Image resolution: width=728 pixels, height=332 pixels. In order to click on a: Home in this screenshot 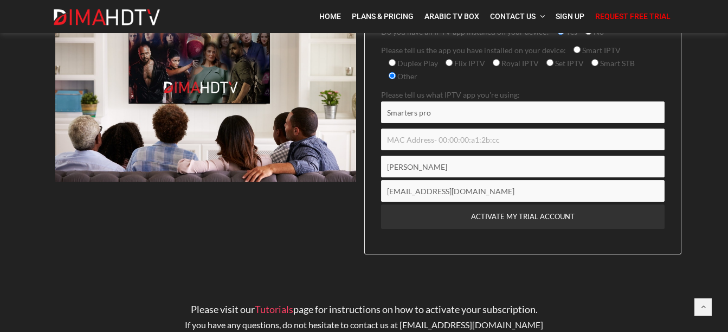, I will do `click(330, 16)`.